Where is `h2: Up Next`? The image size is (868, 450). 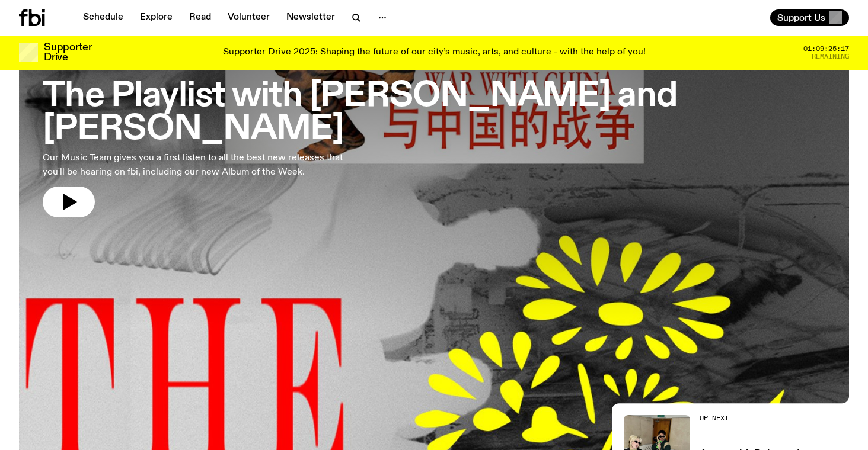 h2: Up Next is located at coordinates (774, 418).